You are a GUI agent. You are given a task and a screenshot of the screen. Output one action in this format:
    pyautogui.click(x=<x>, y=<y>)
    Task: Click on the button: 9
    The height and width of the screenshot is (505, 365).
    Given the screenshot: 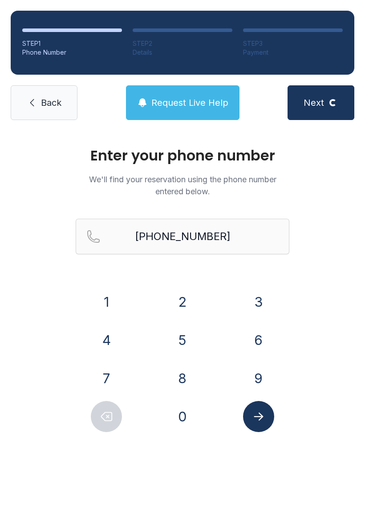 What is the action you would take?
    pyautogui.click(x=258, y=378)
    